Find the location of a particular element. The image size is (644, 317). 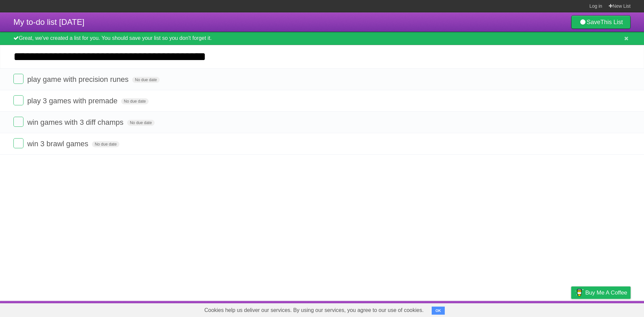

span: Buy me a coffee is located at coordinates (606, 293).